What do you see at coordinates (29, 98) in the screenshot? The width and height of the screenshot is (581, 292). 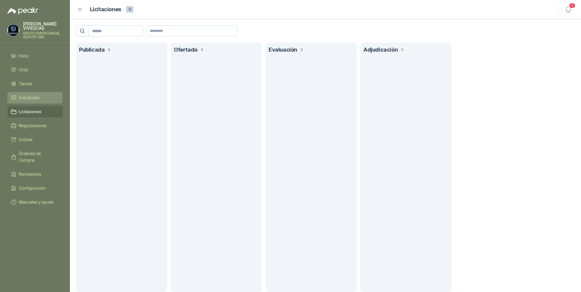 I see `span: Solicitudes` at bounding box center [29, 98].